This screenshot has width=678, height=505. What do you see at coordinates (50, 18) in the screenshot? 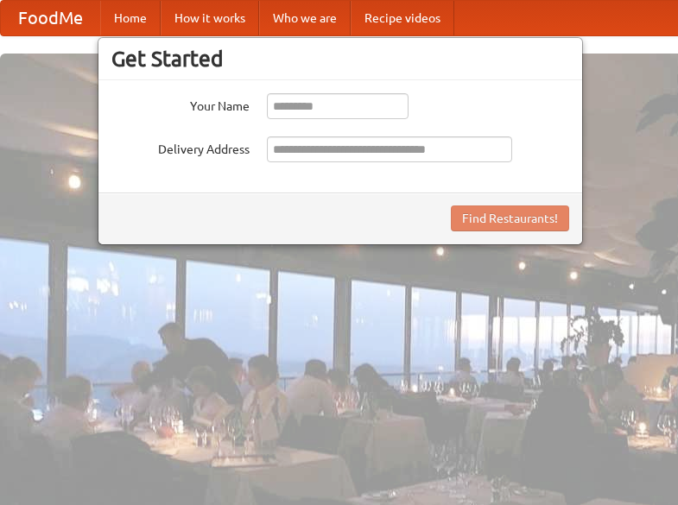
I see `a: FoodMe` at bounding box center [50, 18].